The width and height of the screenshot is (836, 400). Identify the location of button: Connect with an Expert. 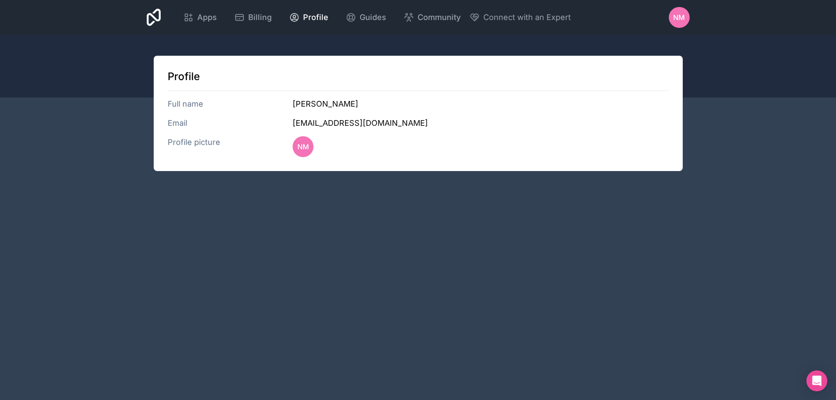
(520, 17).